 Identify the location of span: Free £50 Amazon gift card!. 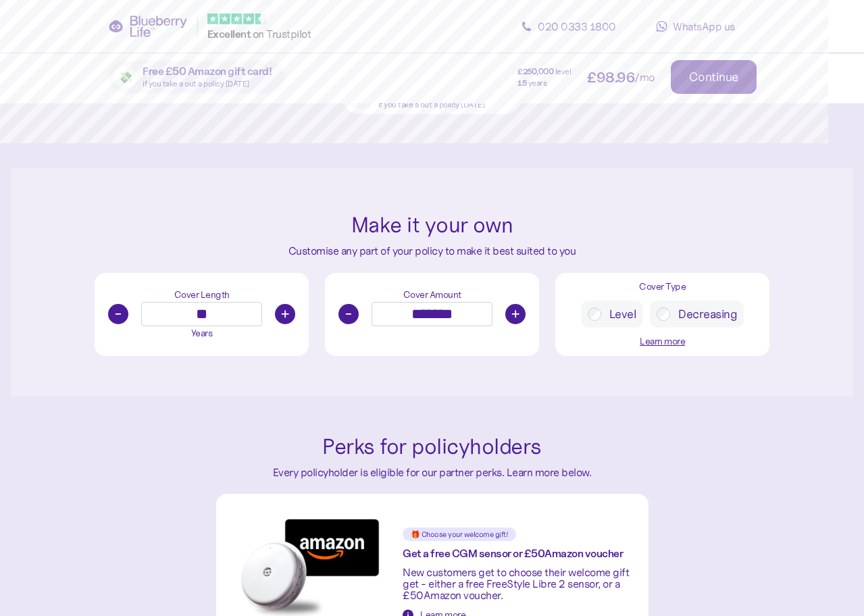
(207, 71).